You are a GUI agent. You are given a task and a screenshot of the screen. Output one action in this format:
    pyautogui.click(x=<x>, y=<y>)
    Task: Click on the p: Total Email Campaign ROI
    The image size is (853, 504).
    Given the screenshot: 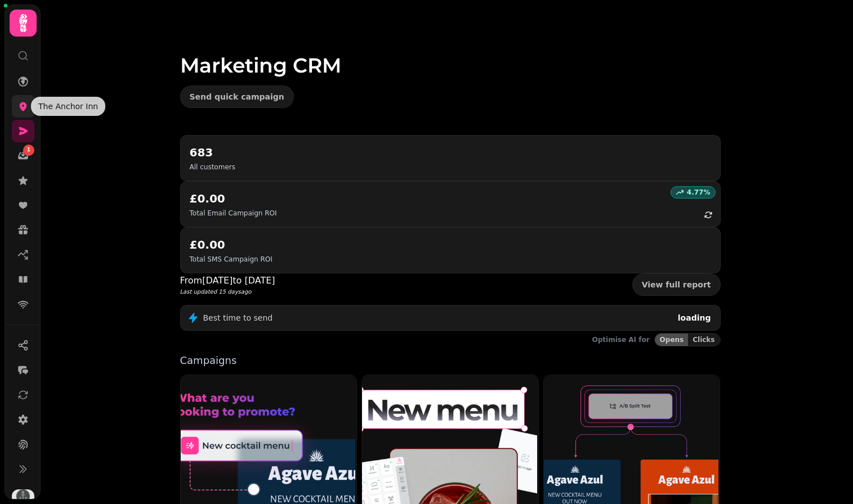 What is the action you would take?
    pyautogui.click(x=233, y=213)
    